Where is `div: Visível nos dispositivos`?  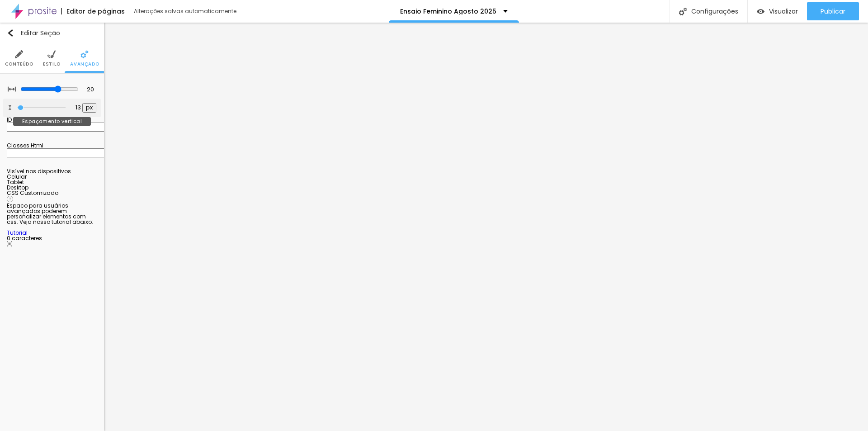
div: Visível nos dispositivos is located at coordinates (52, 172).